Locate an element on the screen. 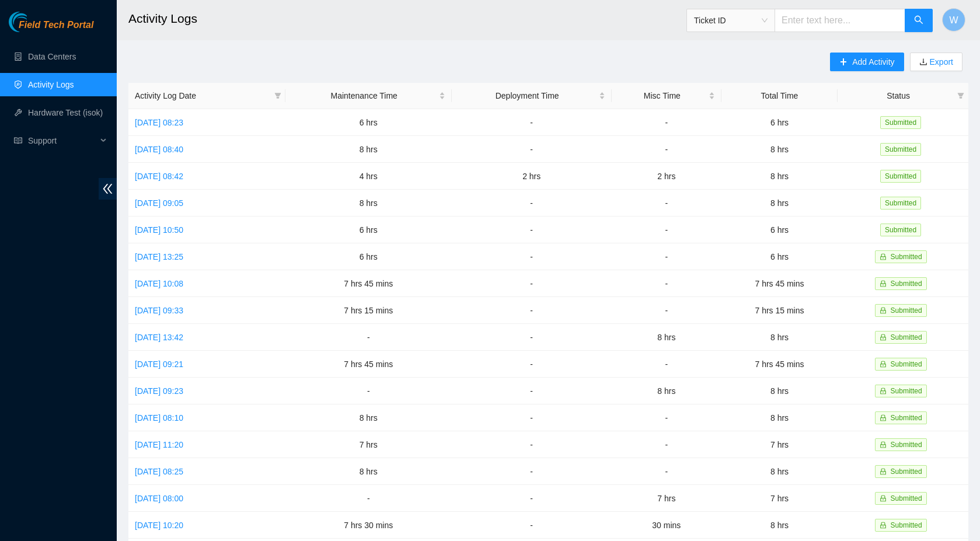 The height and width of the screenshot is (541, 980). td: 2 hrs is located at coordinates (532, 176).